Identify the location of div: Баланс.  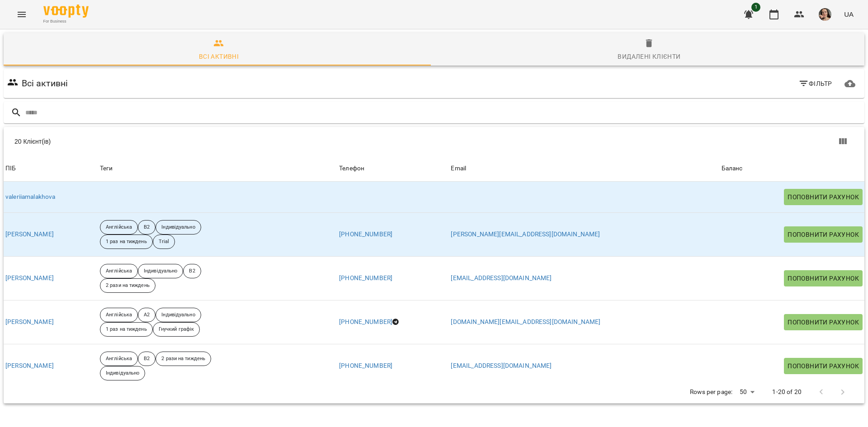
(732, 168).